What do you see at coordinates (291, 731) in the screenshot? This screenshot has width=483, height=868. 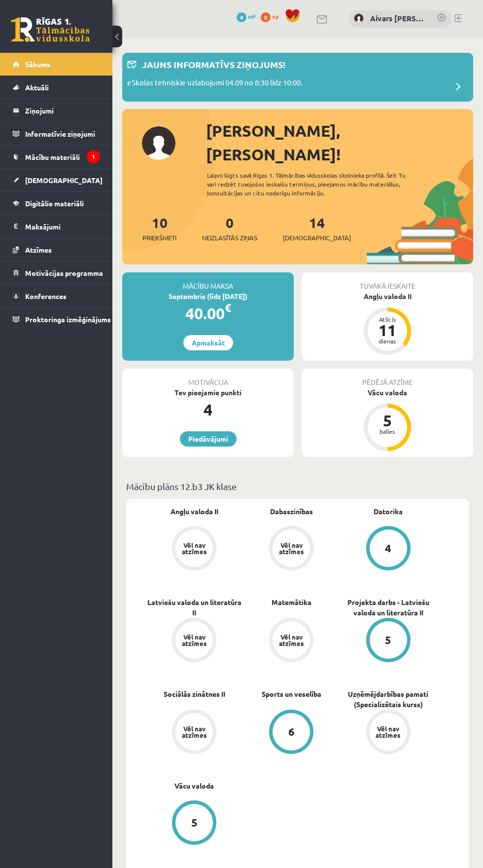 I see `div: 6` at bounding box center [291, 731].